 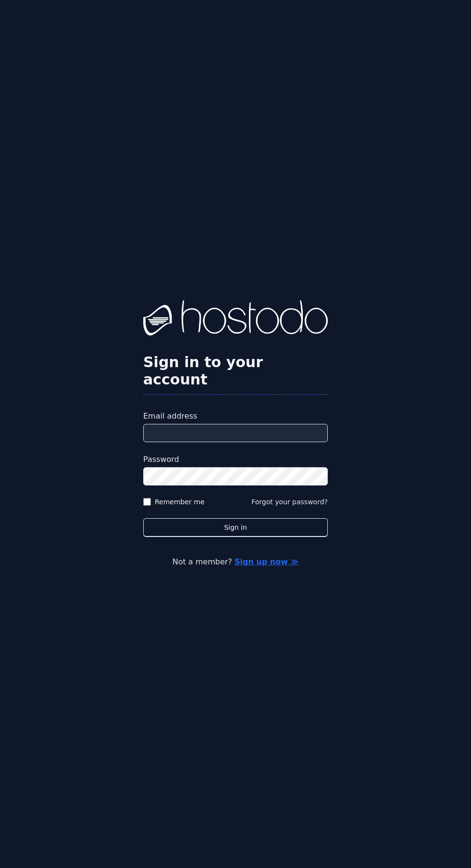 What do you see at coordinates (236, 371) in the screenshot?
I see `h2: Sign in to your account` at bounding box center [236, 371].